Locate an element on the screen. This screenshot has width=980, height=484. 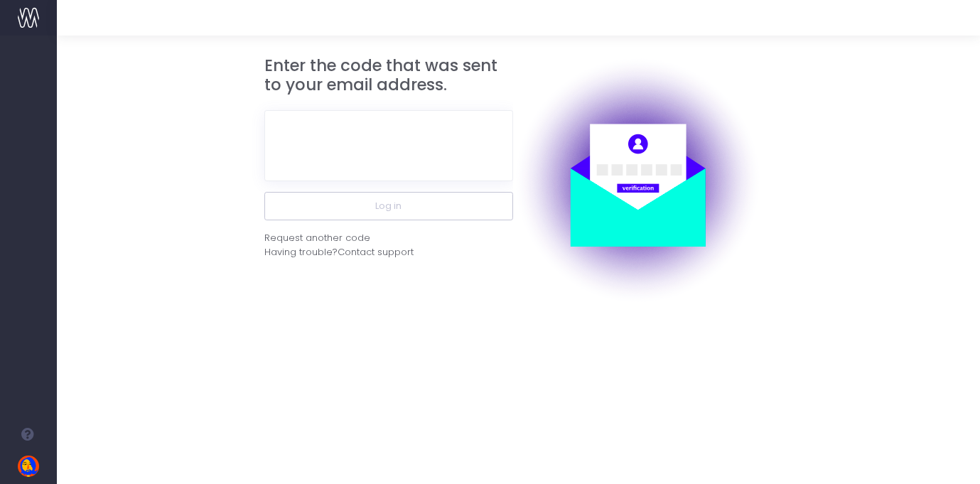
div: Having trouble? is located at coordinates (388, 253).